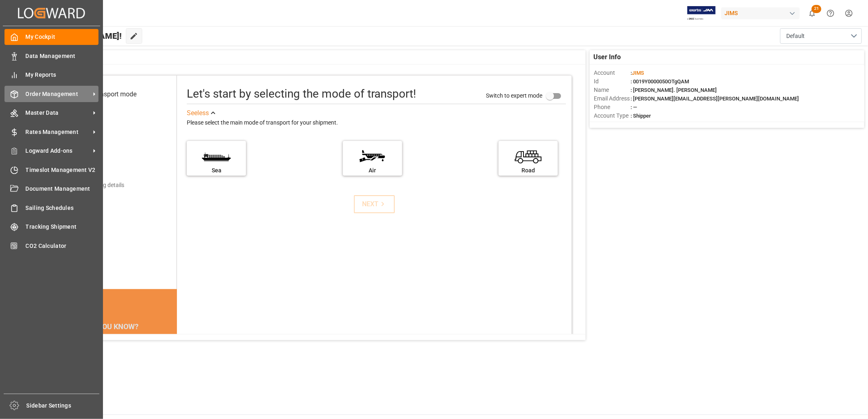  Describe the element at coordinates (821, 36) in the screenshot. I see `button: open menu` at that location.